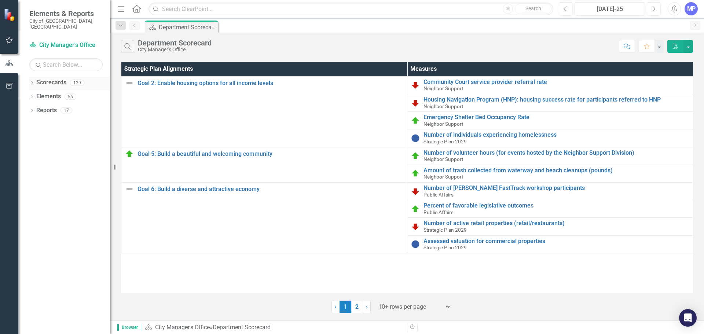  Describe the element at coordinates (270, 189) in the screenshot. I see `a: Goal 6: Build a diverse and attractive economy` at that location.